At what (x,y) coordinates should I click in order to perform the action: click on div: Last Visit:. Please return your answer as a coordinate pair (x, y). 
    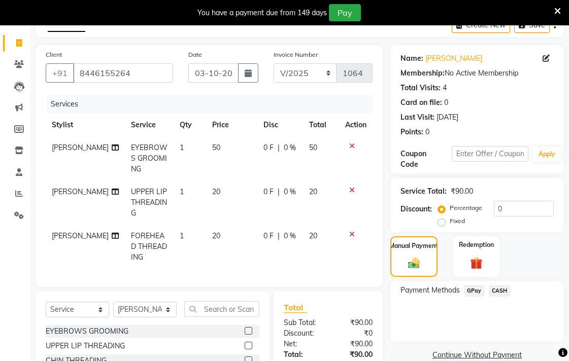
    Looking at the image, I should click on (417, 117).